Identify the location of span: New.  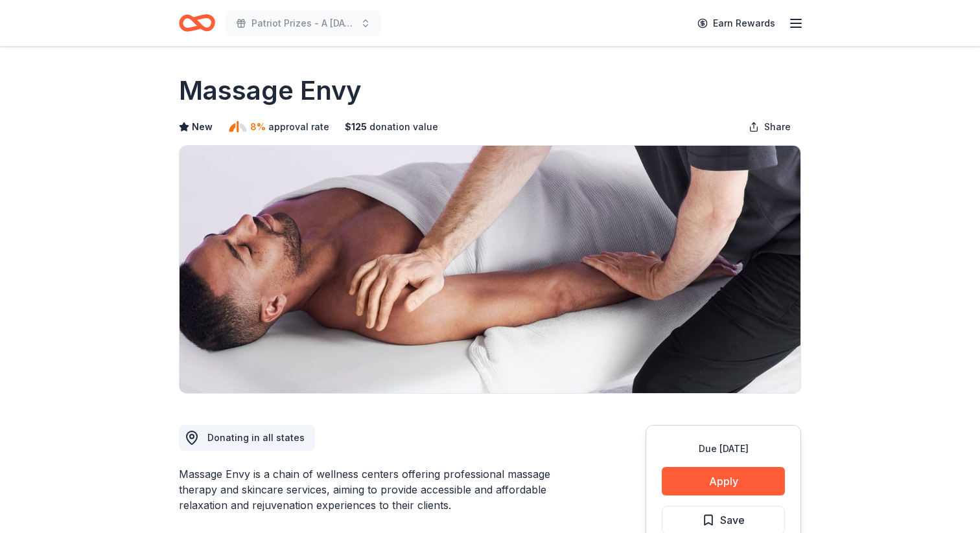
(202, 127).